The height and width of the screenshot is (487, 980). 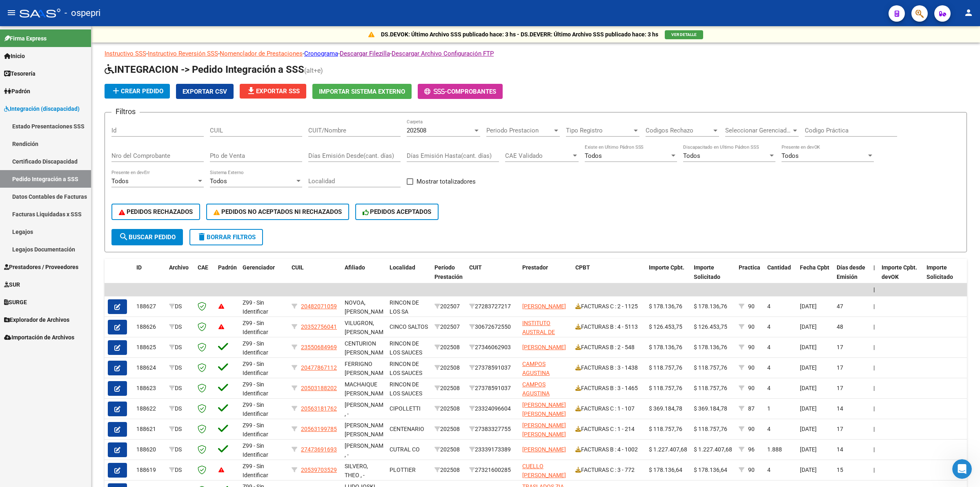 I want to click on div: yo te aviso cuando esté listo. Ya lo derive, pero aguardo rpta de sistemas., so click(x=70, y=135).